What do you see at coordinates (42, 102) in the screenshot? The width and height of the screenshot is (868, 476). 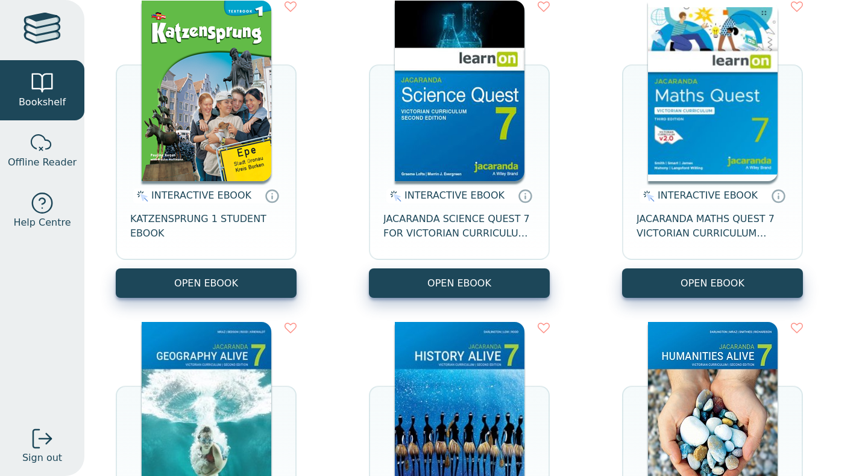 I see `span: Bookshelf` at bounding box center [42, 102].